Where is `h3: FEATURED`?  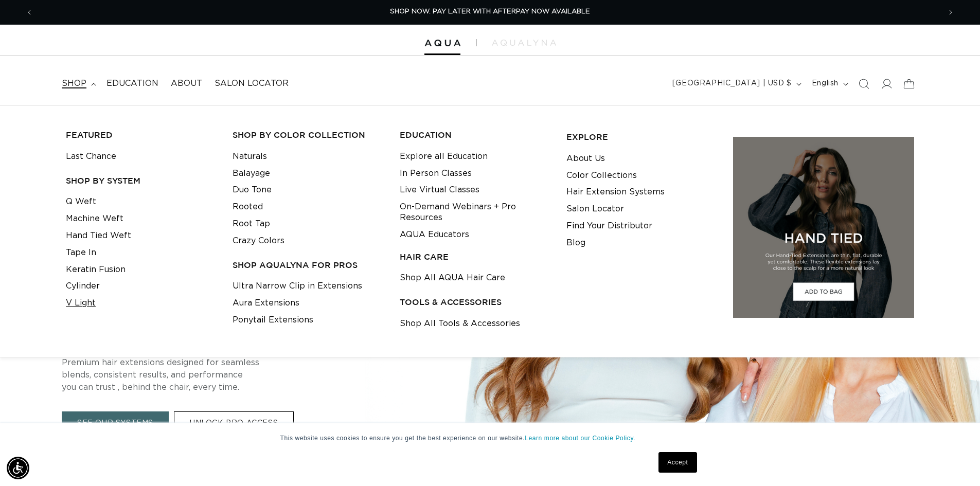
h3: FEATURED is located at coordinates (141, 135).